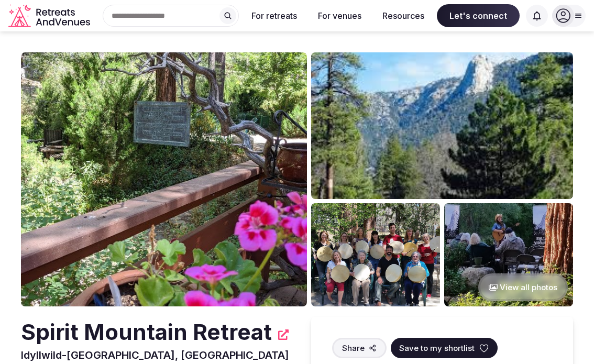 This screenshot has width=594, height=364. Describe the element at coordinates (523, 287) in the screenshot. I see `button: View all photos` at that location.